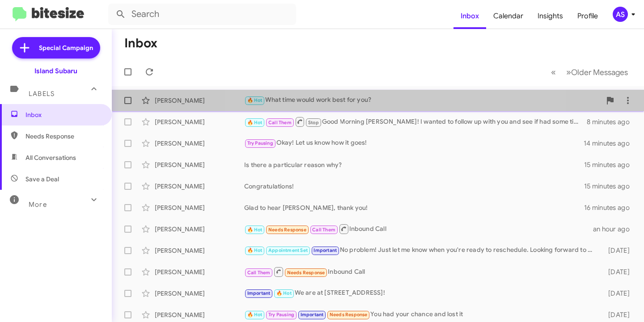  Describe the element at coordinates (615, 229) in the screenshot. I see `div: an hour ago` at that location.